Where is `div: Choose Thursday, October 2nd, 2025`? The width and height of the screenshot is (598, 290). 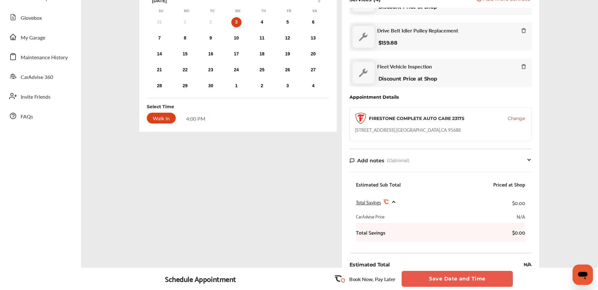
div: Choose Thursday, October 2nd, 2025 is located at coordinates (262, 86).